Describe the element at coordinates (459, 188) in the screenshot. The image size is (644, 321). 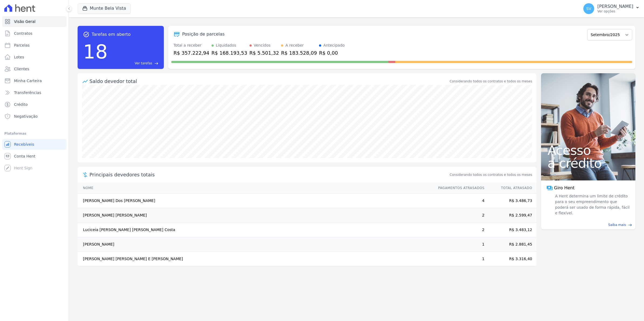
I see `th: Pagamentos Atrasados` at that location.